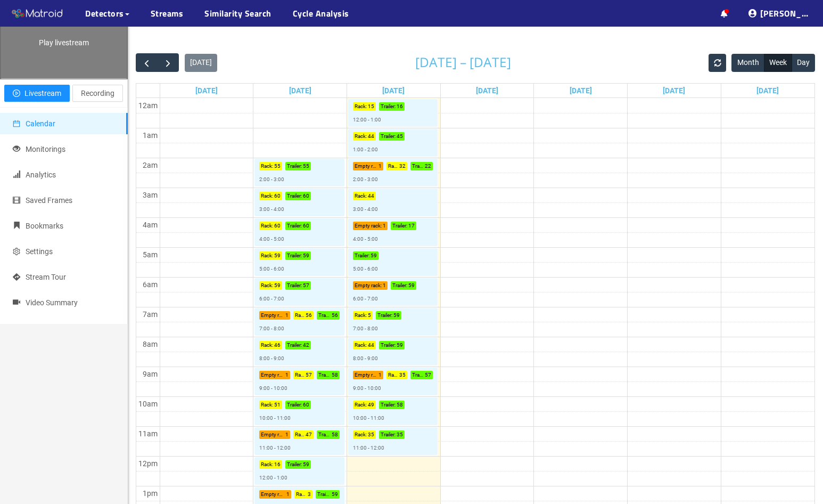 The image size is (823, 504). Describe the element at coordinates (150, 165) in the screenshot. I see `div: 2am` at that location.